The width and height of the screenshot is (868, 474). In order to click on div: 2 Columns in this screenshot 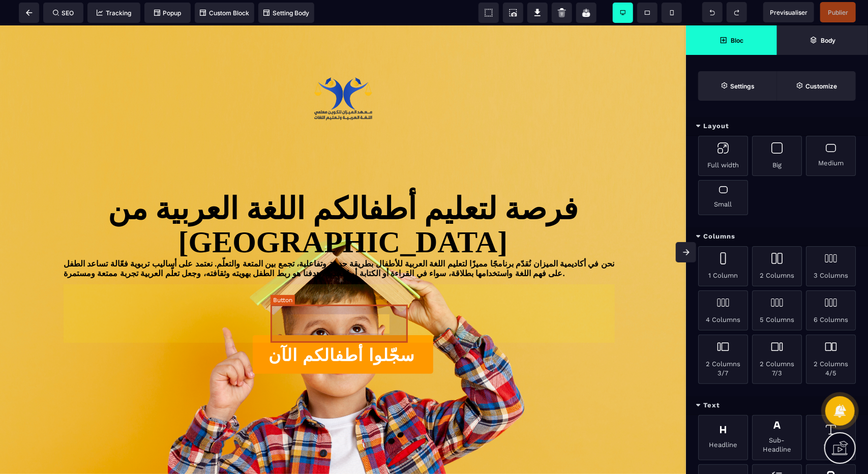, I will do `click(777, 266)`.